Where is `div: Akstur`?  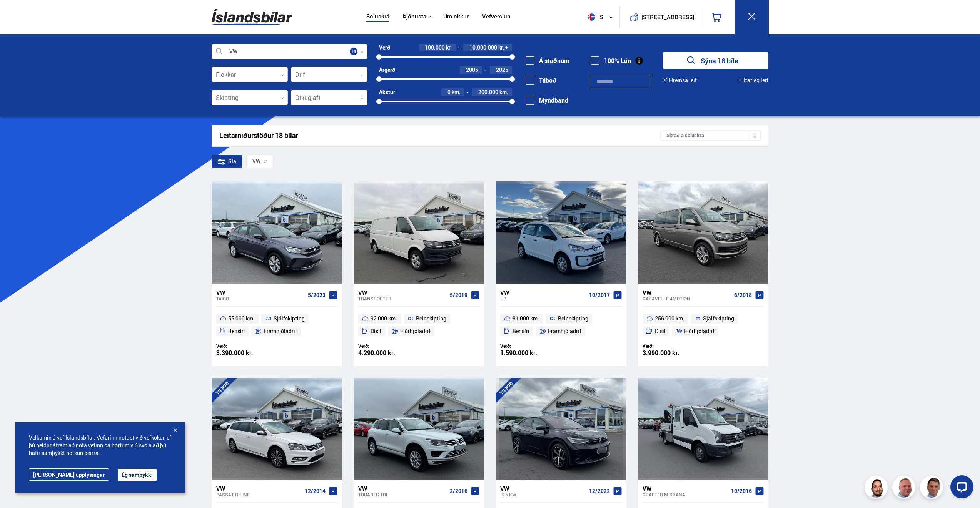
div: Akstur is located at coordinates (387, 92).